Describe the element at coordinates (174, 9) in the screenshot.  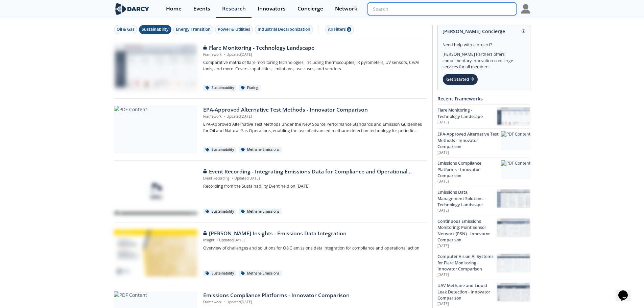
I see `div: Home` at that location.